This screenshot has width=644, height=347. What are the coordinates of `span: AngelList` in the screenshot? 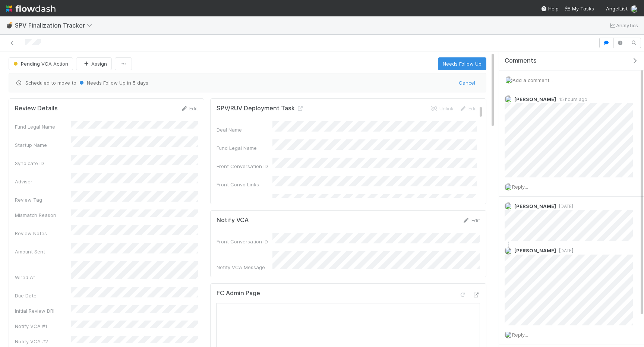 It's located at (617, 9).